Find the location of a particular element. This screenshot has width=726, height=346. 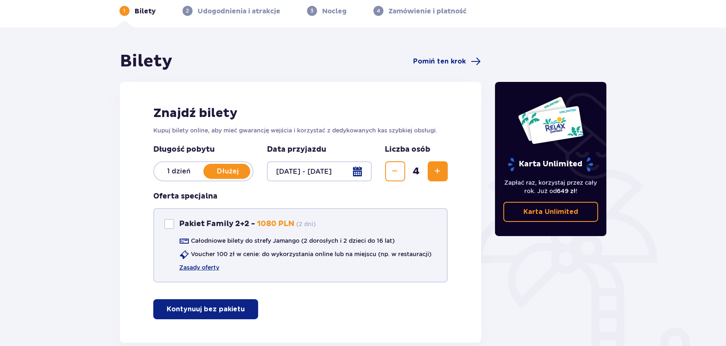

p: ( 2 dni ) is located at coordinates (306, 224).